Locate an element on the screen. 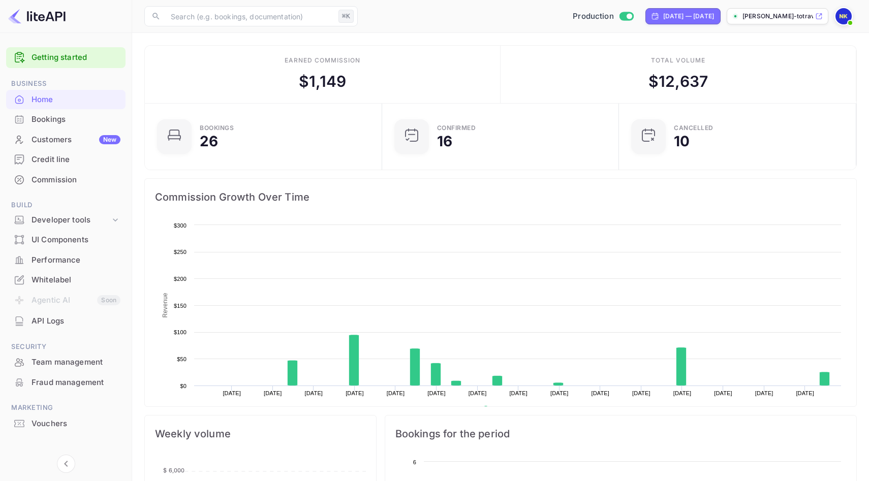 This screenshot has height=481, width=869. div: Switch to Sandbox mode is located at coordinates (603, 16).